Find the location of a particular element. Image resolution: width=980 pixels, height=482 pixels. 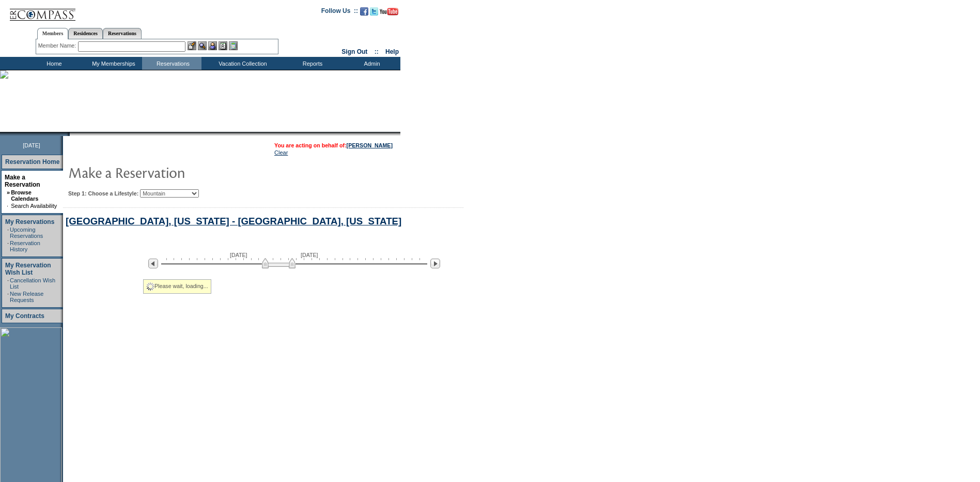

a: My Contracts is located at coordinates (25, 315).